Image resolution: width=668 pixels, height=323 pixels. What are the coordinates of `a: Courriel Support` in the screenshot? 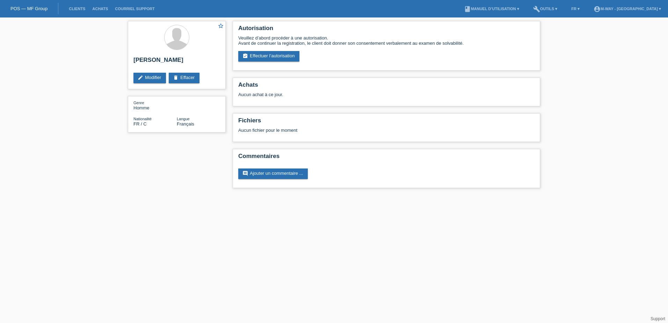 It's located at (135, 9).